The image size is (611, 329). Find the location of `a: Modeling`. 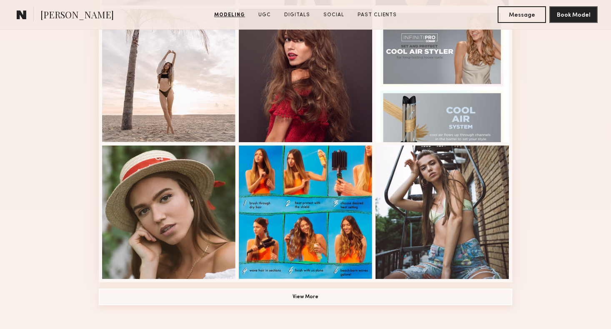

a: Modeling is located at coordinates (229, 15).